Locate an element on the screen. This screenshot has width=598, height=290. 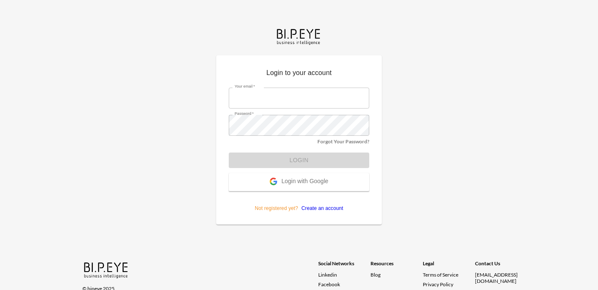
a: Facebook is located at coordinates (344, 284).